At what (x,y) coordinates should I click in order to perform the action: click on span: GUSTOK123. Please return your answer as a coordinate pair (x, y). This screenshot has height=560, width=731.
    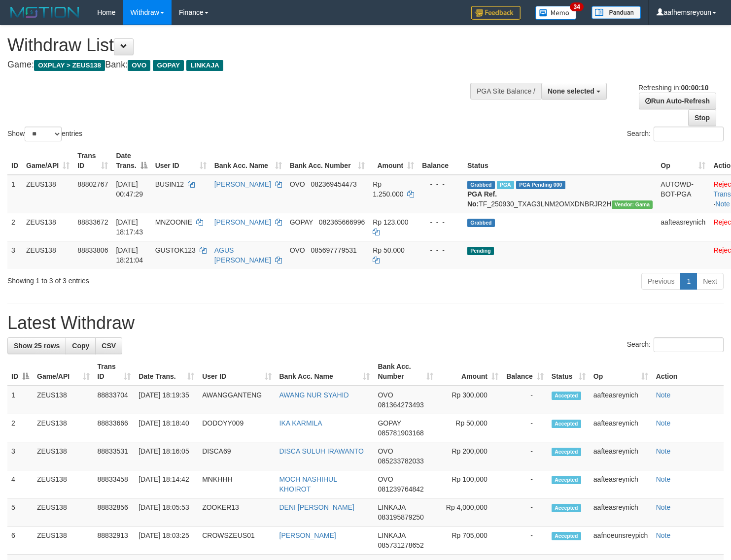
    Looking at the image, I should click on (175, 251).